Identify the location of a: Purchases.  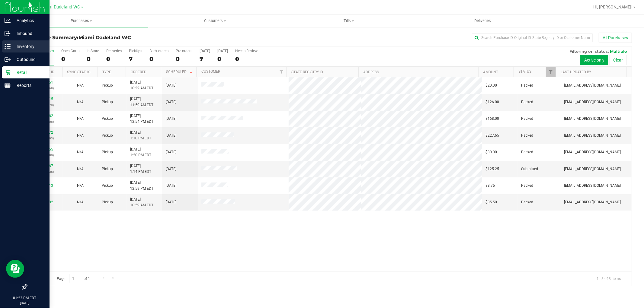
(81, 21).